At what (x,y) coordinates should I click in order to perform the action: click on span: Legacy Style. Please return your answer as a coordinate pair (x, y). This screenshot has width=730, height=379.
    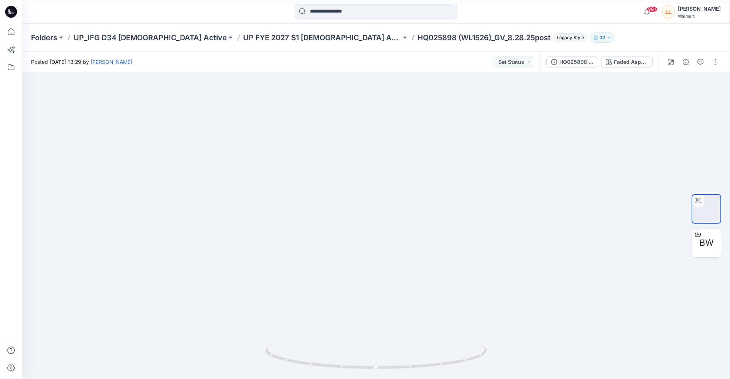
    Looking at the image, I should click on (570, 38).